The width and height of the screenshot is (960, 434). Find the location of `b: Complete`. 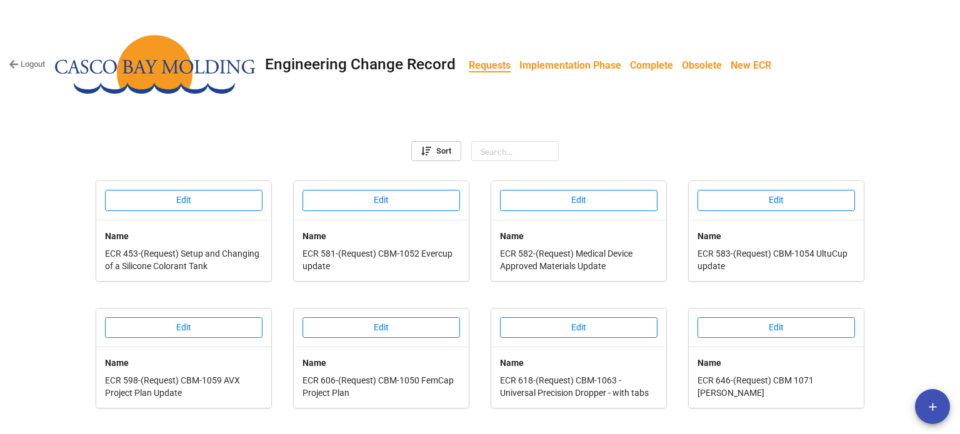

b: Complete is located at coordinates (651, 65).